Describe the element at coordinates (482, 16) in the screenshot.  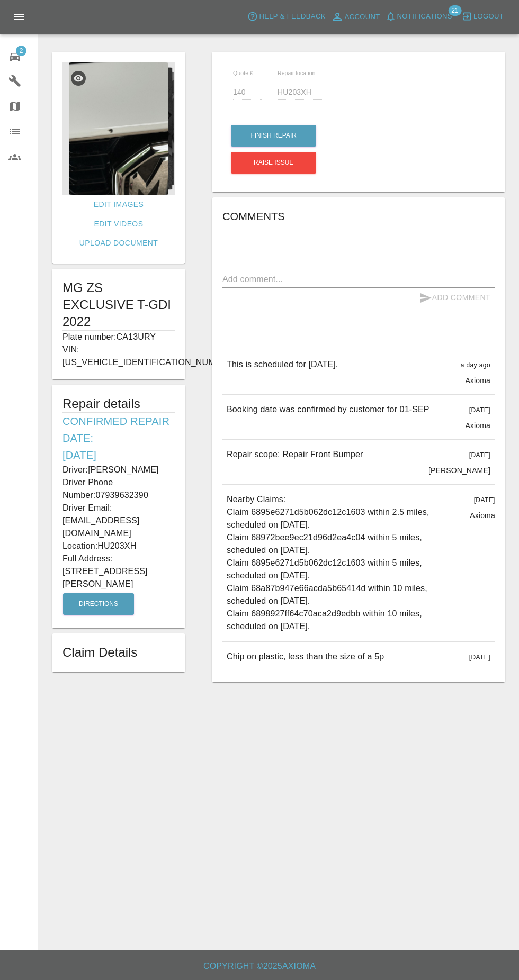
I see `button: Logout` at that location.